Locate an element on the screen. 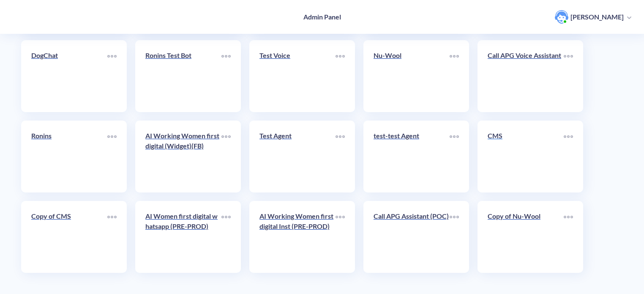 The height and width of the screenshot is (294, 644). p: test-test Agent is located at coordinates (411, 136).